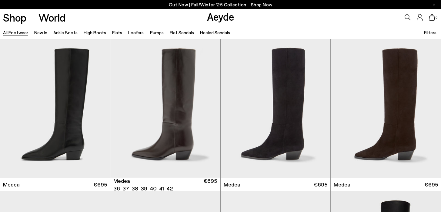 Image resolution: width=441 pixels, height=212 pixels. Describe the element at coordinates (135, 188) in the screenshot. I see `li: 38` at that location.